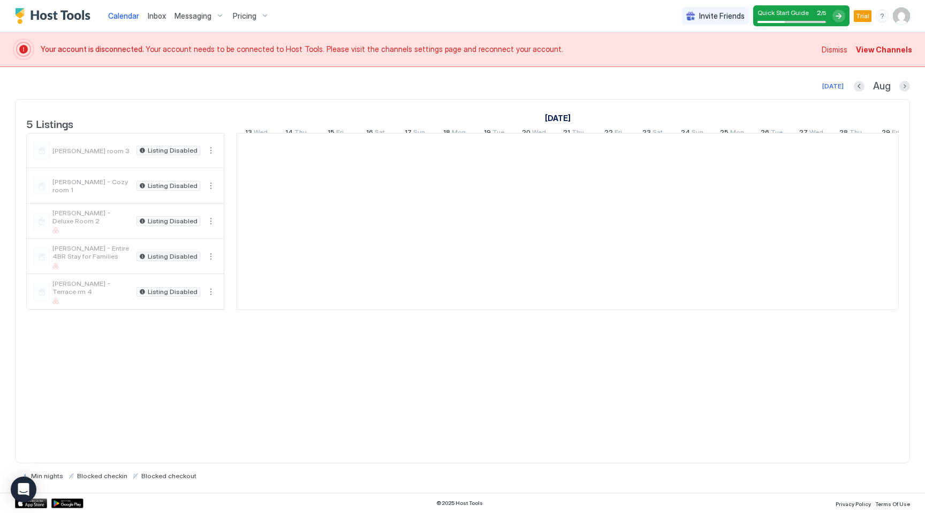 This screenshot has height=513, width=925. Describe the element at coordinates (851, 133) in the screenshot. I see `a: August 28, 2025` at that location.